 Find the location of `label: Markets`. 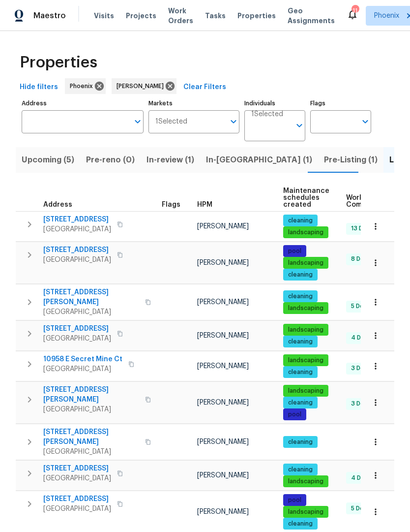

label: Markets is located at coordinates (194, 103).